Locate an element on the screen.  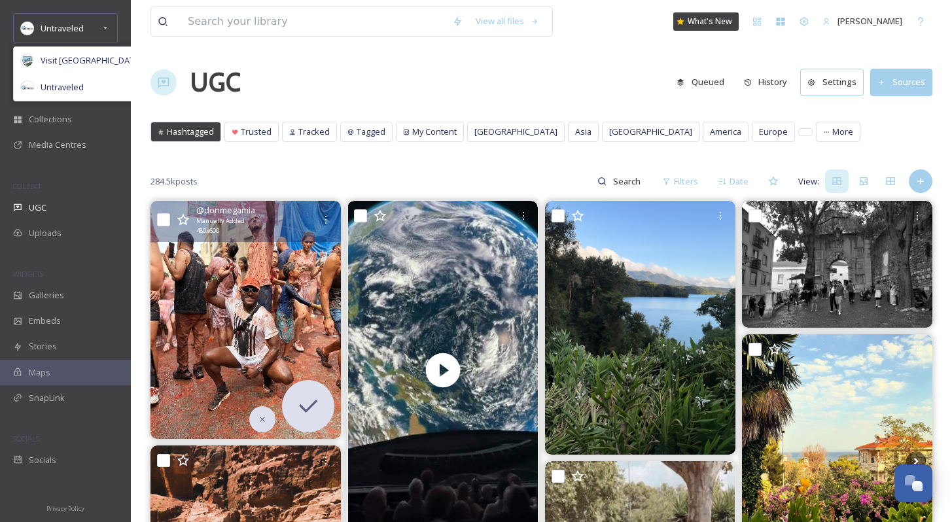
h1: UGC is located at coordinates (215, 82).